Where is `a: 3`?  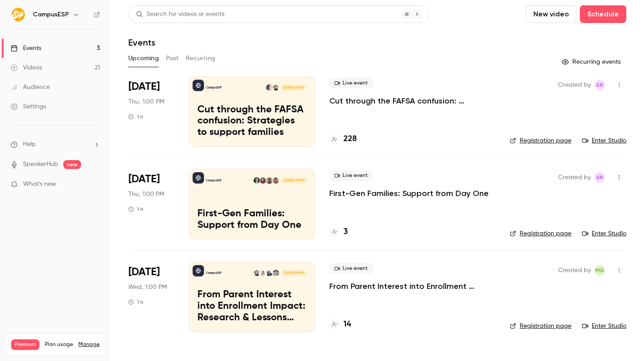 a: 3 is located at coordinates (339, 232).